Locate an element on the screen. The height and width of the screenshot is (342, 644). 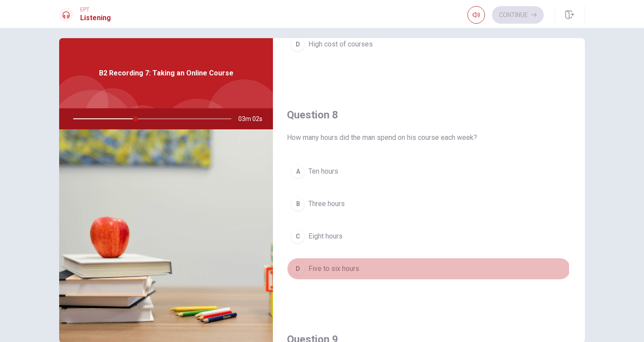
div: C is located at coordinates (298, 236).